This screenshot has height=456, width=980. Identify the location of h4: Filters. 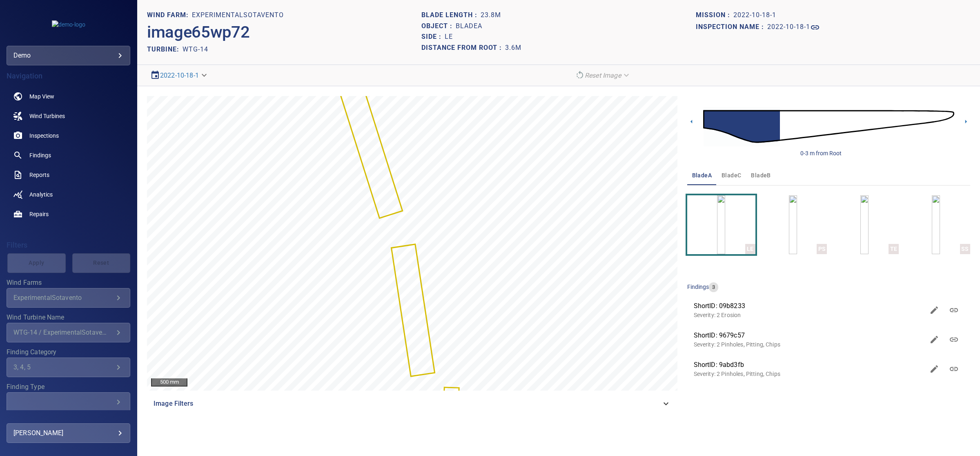
(68, 245).